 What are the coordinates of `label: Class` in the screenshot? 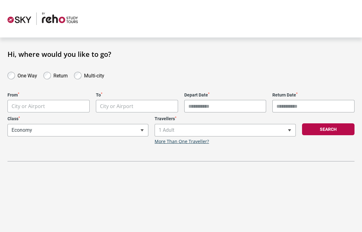 It's located at (78, 119).